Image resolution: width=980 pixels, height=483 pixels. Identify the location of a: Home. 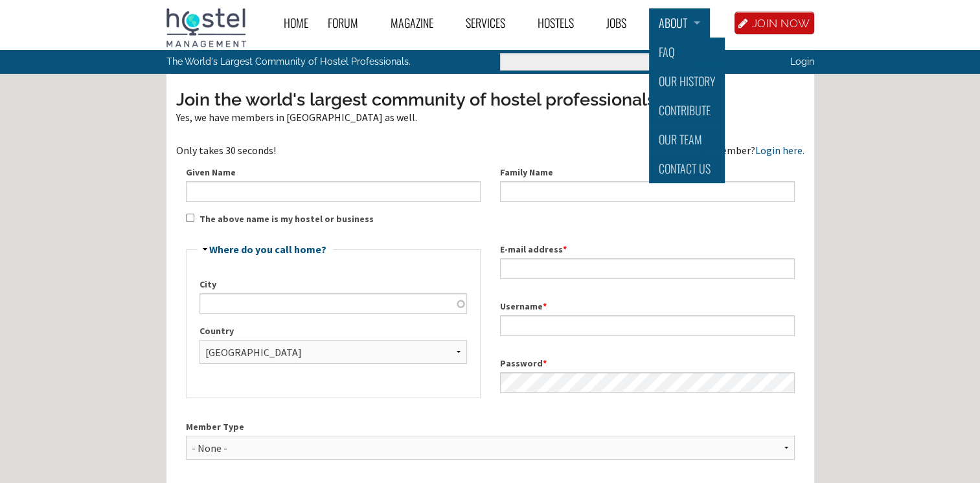
(296, 22).